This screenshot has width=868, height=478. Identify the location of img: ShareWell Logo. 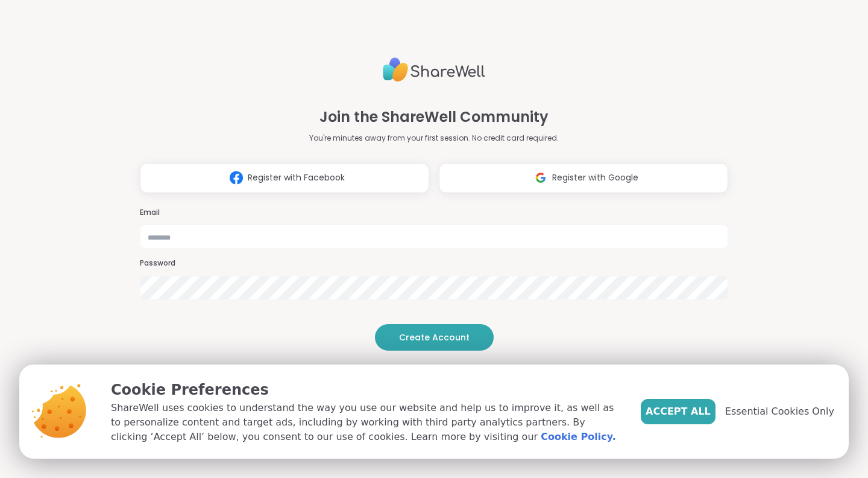
(434, 69).